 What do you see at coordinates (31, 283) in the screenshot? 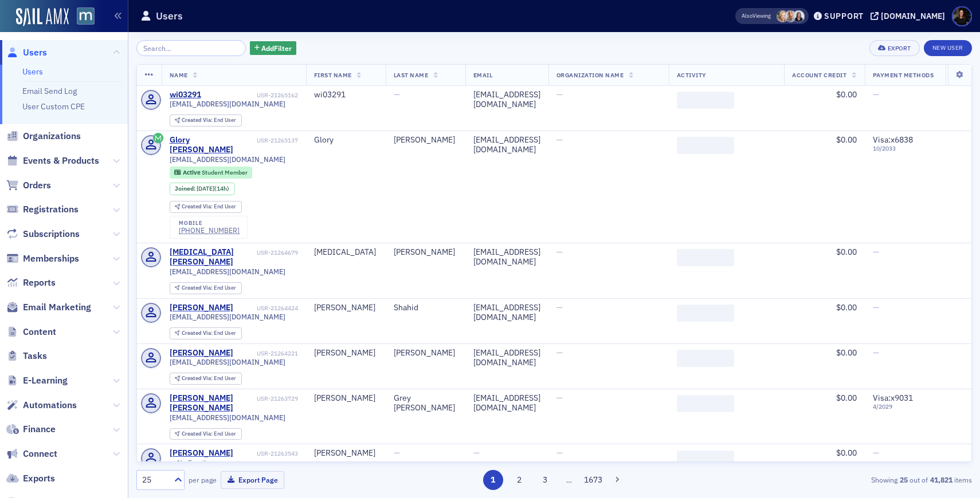
I see `a: Reports` at bounding box center [31, 283].